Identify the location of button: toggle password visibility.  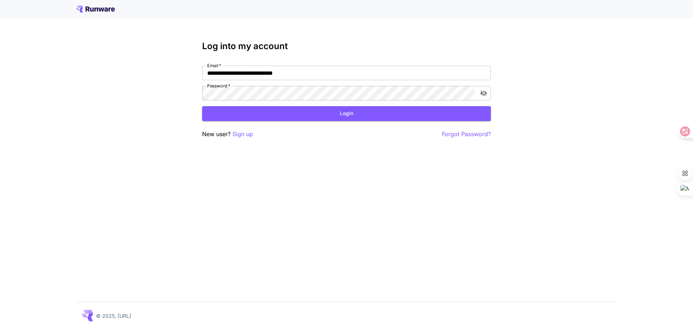
(484, 93).